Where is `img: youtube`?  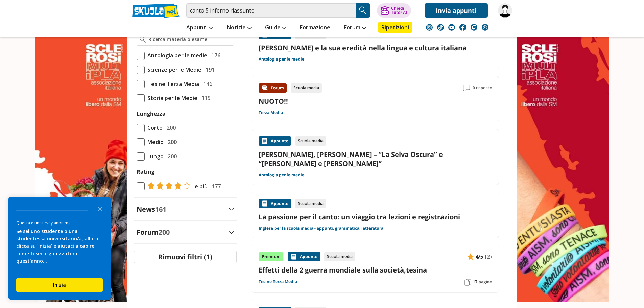 img: youtube is located at coordinates (452, 28).